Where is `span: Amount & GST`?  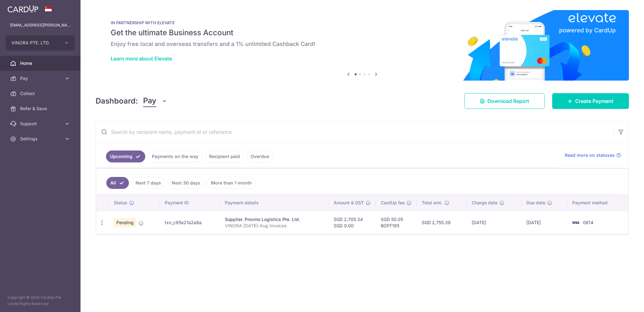
span: Amount & GST is located at coordinates (349, 203).